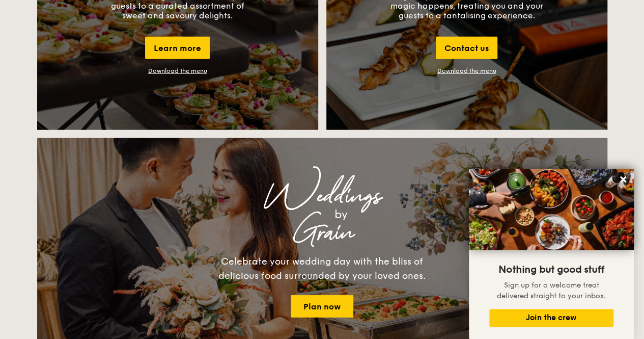 This screenshot has height=339, width=644. I want to click on div: Download the menu, so click(178, 71).